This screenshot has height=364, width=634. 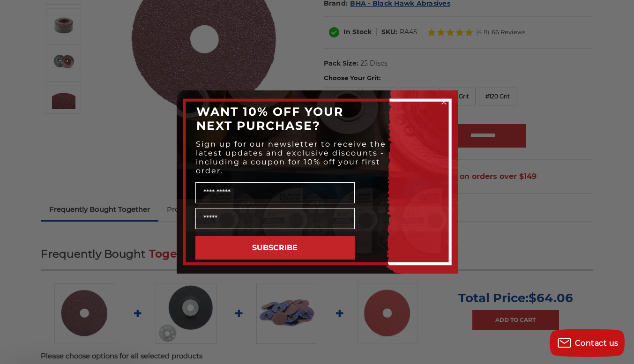 What do you see at coordinates (596, 342) in the screenshot?
I see `span: Contact us` at bounding box center [596, 342].